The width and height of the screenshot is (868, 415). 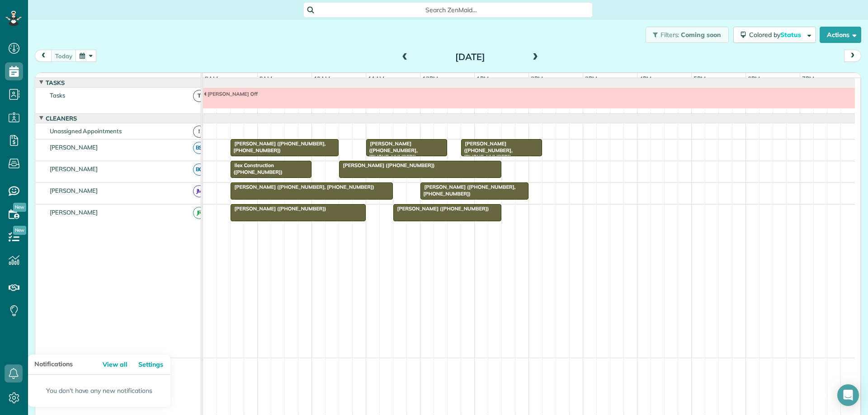 What do you see at coordinates (199, 213) in the screenshot?
I see `span: JR` at bounding box center [199, 213].